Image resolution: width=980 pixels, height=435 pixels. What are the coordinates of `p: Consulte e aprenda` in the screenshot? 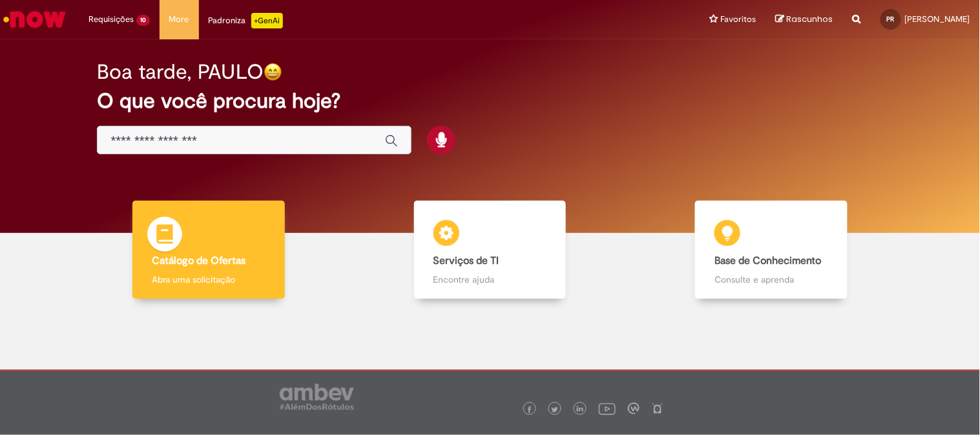 It's located at (772, 279).